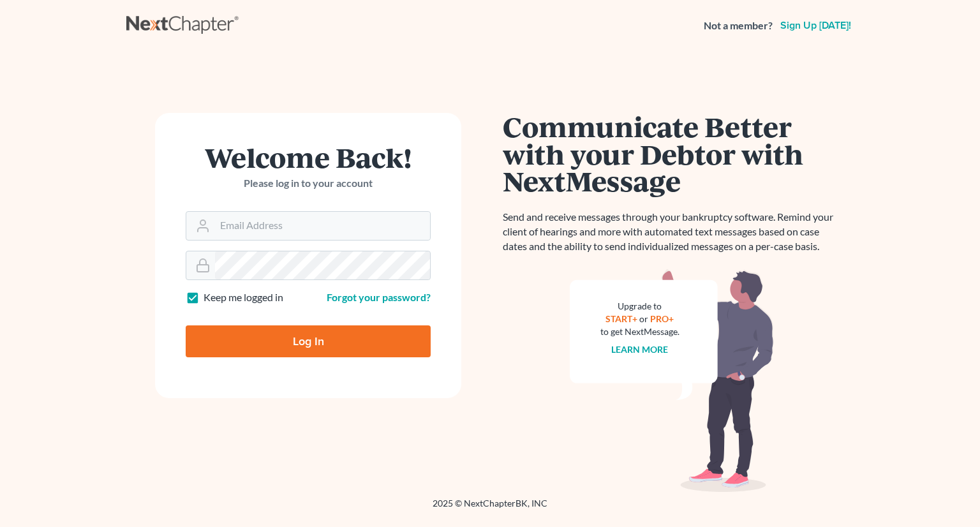 The image size is (980, 527). What do you see at coordinates (308, 341) in the screenshot?
I see `input: Log In` at bounding box center [308, 341].